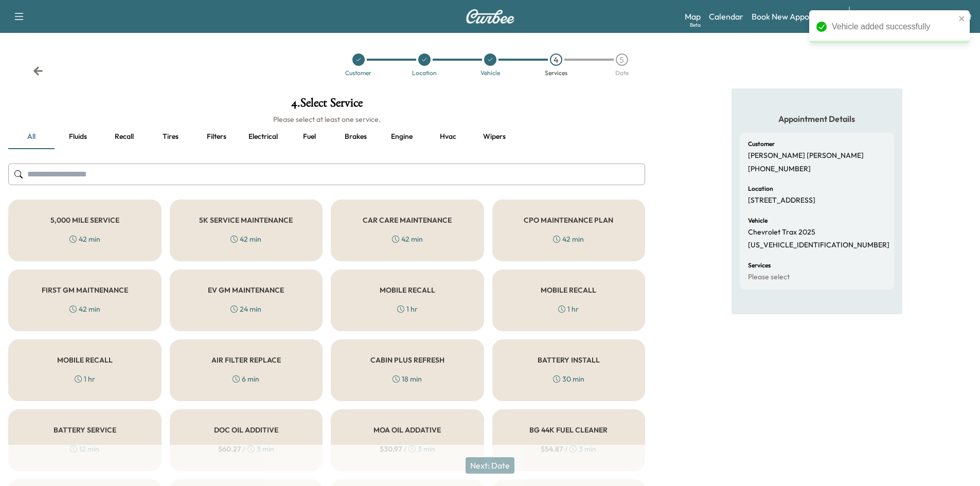 Image resolution: width=980 pixels, height=486 pixels. I want to click on span: $ 54.87, so click(551, 449).